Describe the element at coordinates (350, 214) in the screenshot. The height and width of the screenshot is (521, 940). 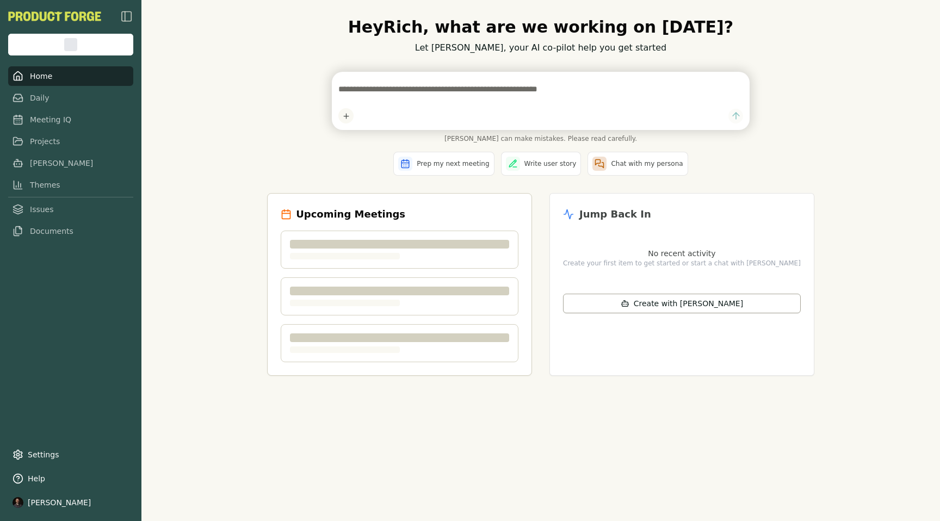
I see `h2: Upcoming Meetings` at that location.